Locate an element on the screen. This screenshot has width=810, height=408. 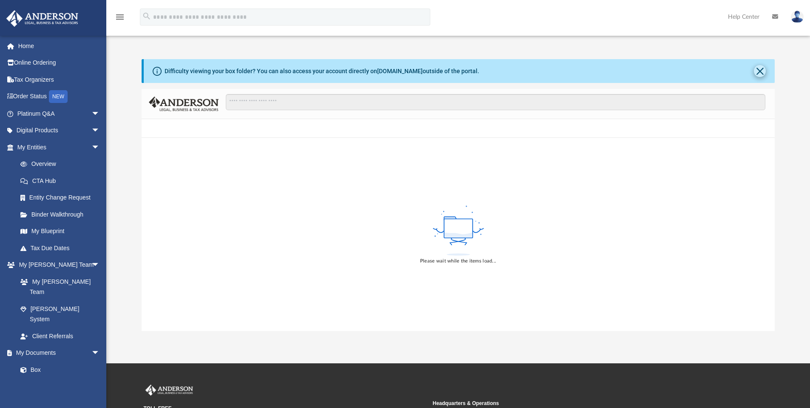
a: Binder Walkthrough is located at coordinates (62, 214).